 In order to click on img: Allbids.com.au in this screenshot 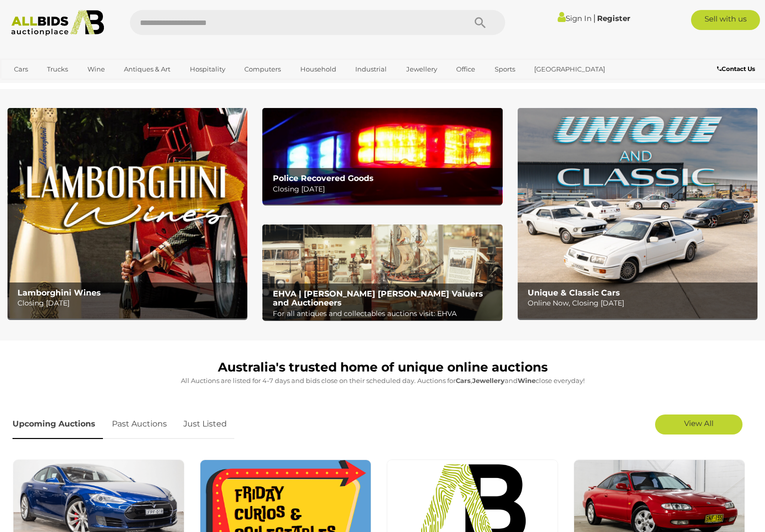, I will do `click(58, 23)`.